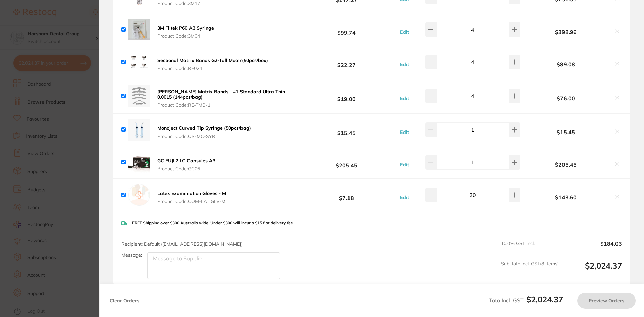  I want to click on span: Product Code: OS-MC-SYR, so click(204, 136).